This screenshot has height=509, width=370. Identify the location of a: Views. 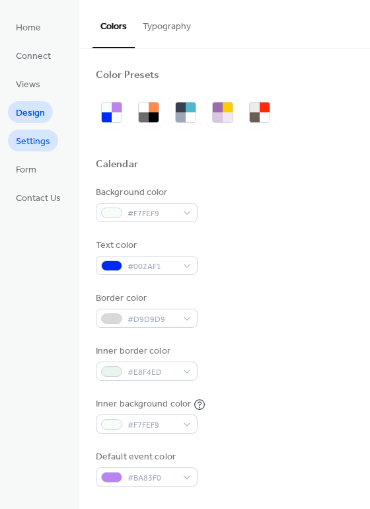
(28, 83).